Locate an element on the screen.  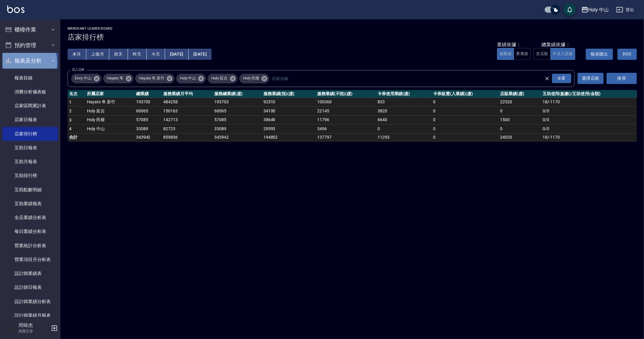
div: Hayato 隼 新竹 is located at coordinates (155, 79).